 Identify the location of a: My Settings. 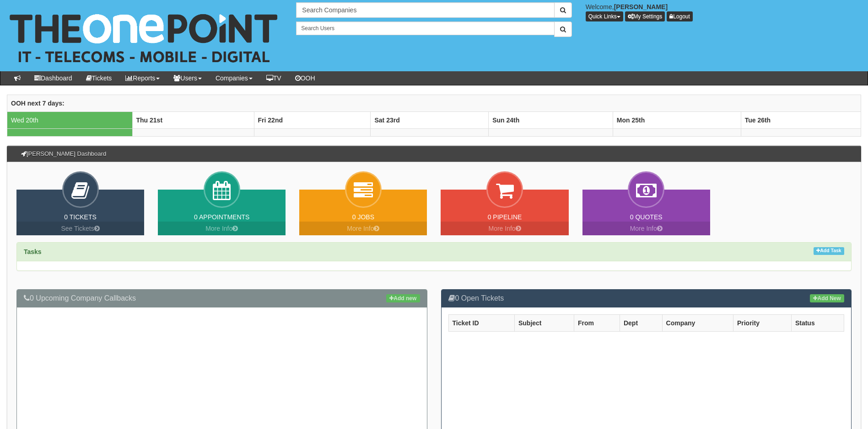
(645, 17).